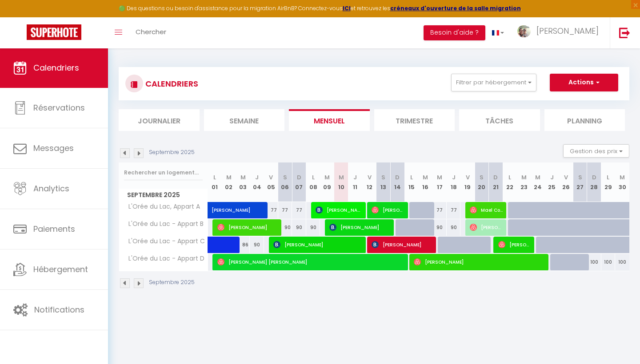 Image resolution: width=640 pixels, height=364 pixels. What do you see at coordinates (313, 182) in the screenshot?
I see `th: 08` at bounding box center [313, 182].